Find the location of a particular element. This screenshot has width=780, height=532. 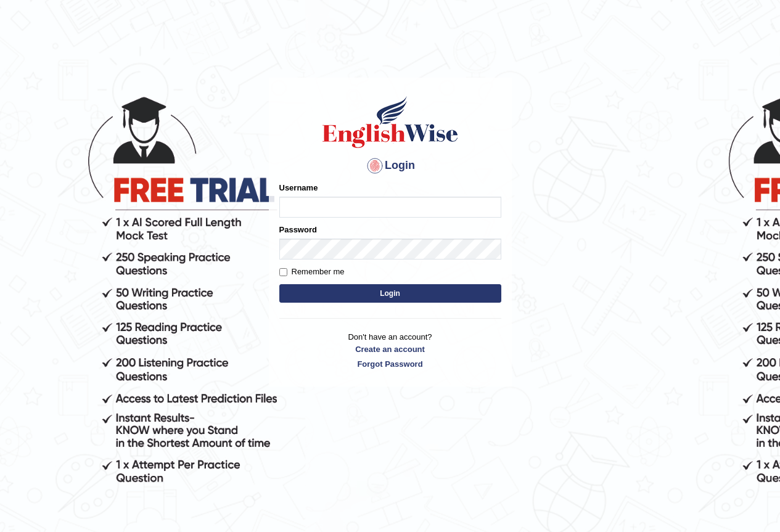

button: Login is located at coordinates (390, 293).